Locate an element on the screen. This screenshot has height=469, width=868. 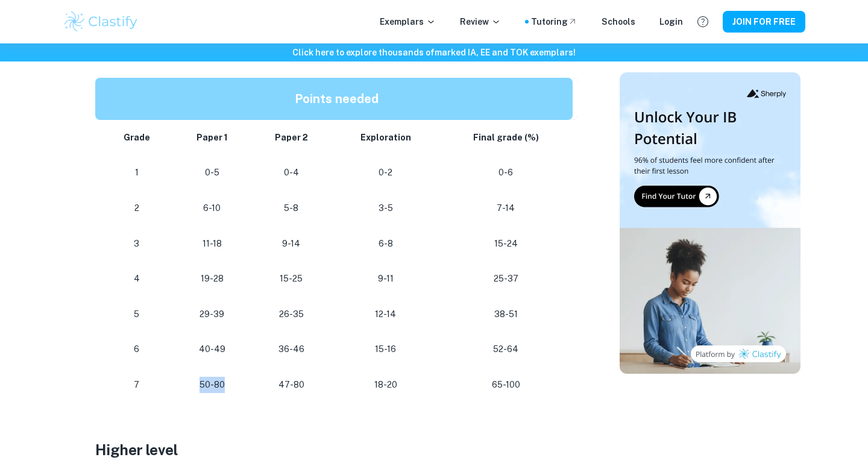
p: 18-20 is located at coordinates (385, 385).